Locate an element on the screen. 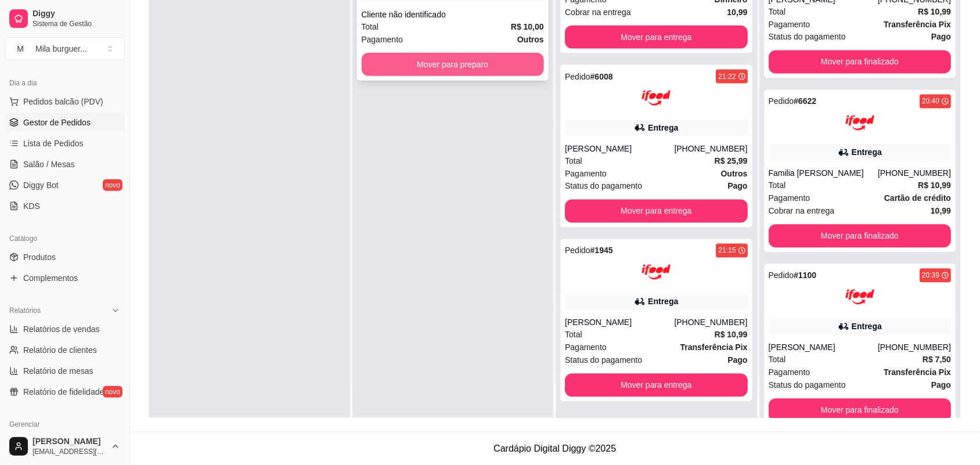 The width and height of the screenshot is (980, 465). span: Sistema de Gestão is located at coordinates (76, 24).